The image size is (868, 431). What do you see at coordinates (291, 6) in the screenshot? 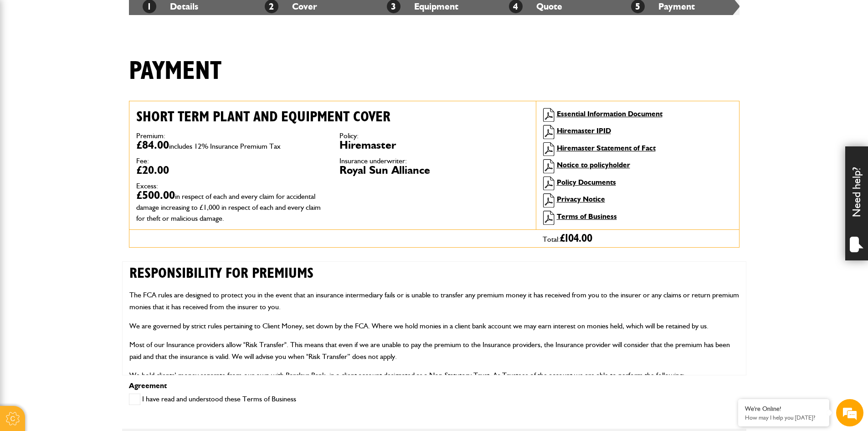
I see `a: 2Cover` at bounding box center [291, 6].